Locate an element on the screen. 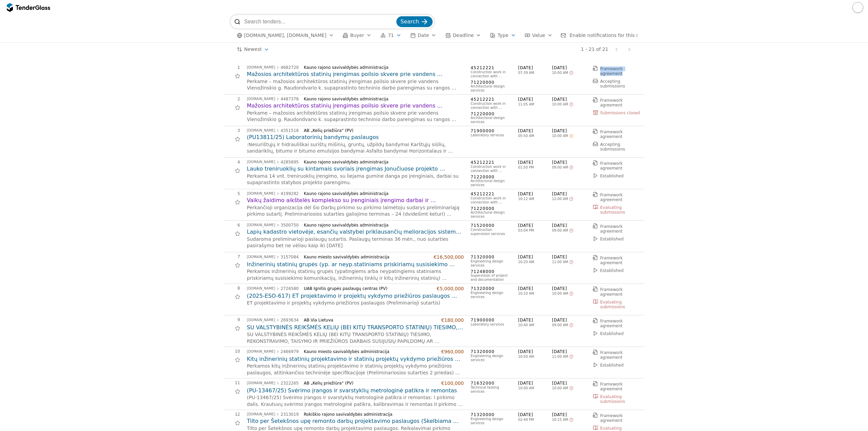  div: 11 is located at coordinates (232, 383).